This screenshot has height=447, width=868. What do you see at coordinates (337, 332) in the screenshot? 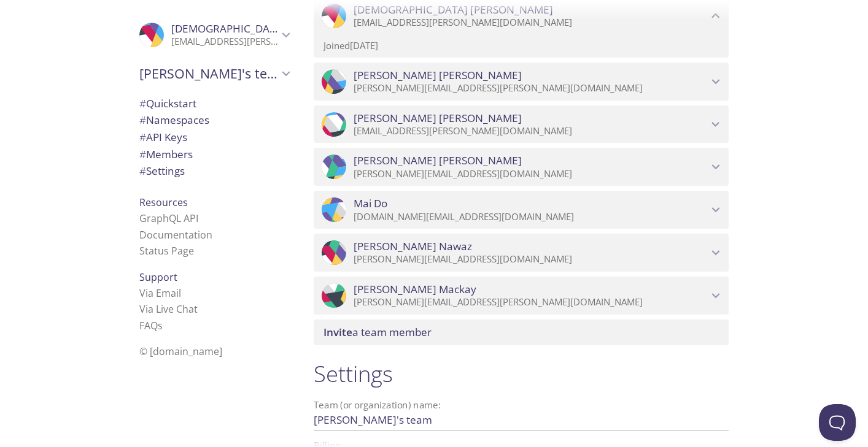
I see `span: Invite` at bounding box center [337, 332].